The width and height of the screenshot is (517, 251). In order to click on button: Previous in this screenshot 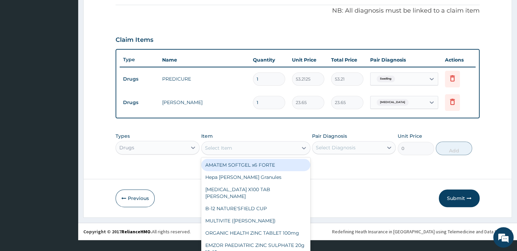, I will do `click(135, 198)`.